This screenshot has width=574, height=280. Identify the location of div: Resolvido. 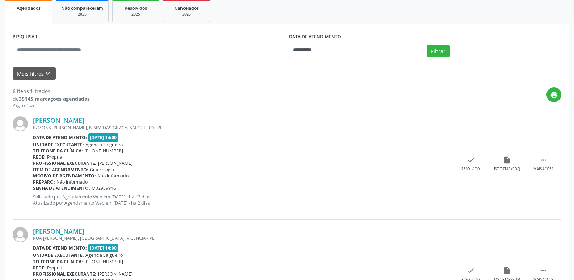
(471, 169).